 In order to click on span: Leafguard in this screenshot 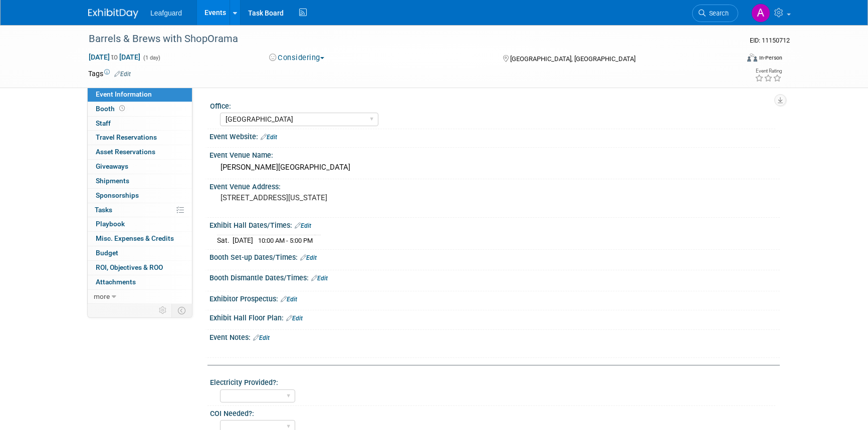, I will do `click(166, 13)`.